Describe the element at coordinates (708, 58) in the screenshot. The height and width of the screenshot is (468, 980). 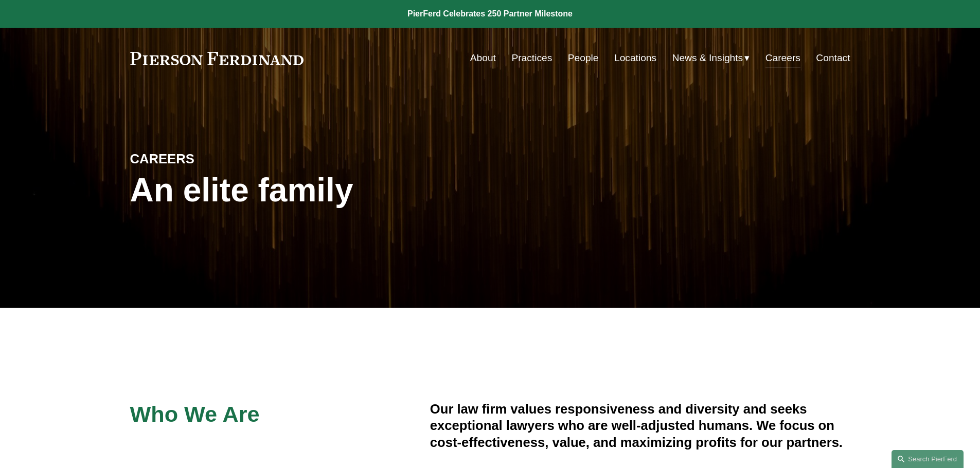
I see `span: News & Insights` at that location.